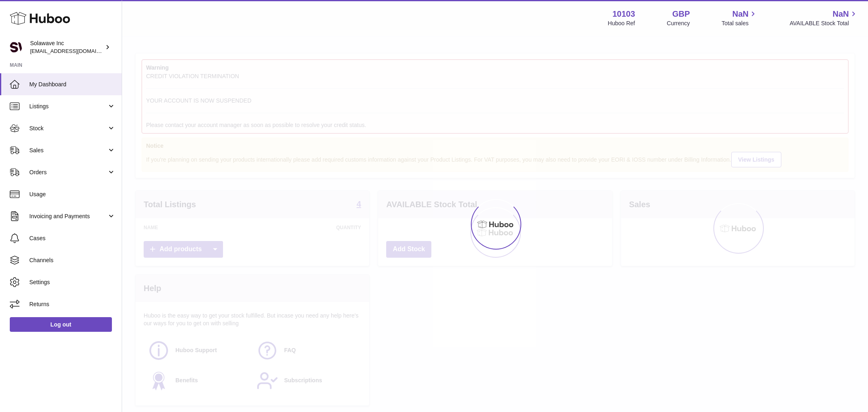 This screenshot has height=412, width=868. I want to click on span: Stock, so click(67, 129).